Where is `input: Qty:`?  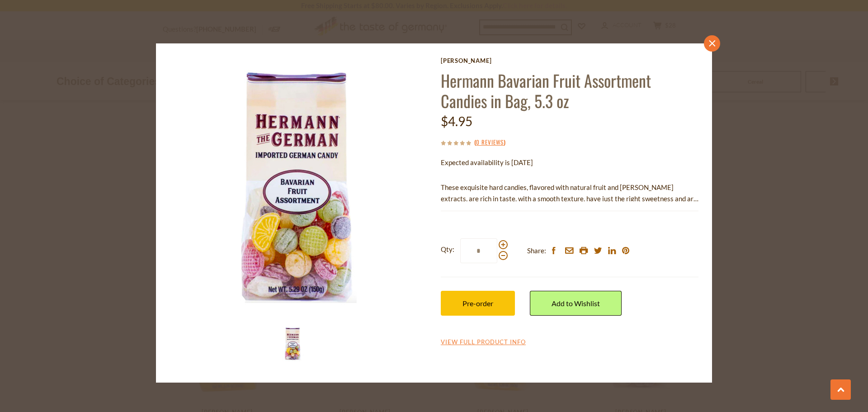
input: Qty: is located at coordinates (479, 251).